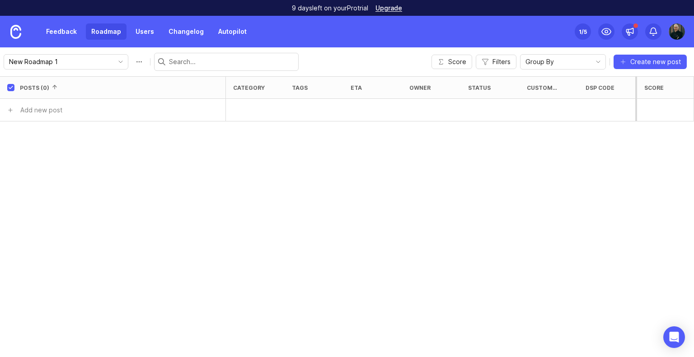 This screenshot has width=694, height=357. I want to click on div: tags, so click(299, 88).